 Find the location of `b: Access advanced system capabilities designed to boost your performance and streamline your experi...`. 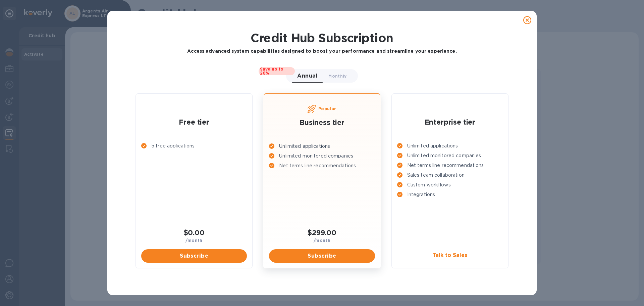

b: Access advanced system capabilities designed to boost your performance and streamline your experi... is located at coordinates (322, 51).